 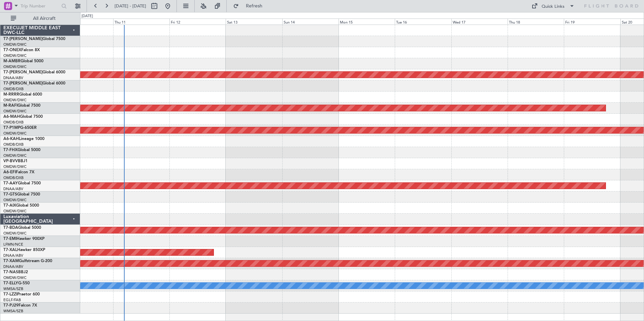 I want to click on a: T7-NASBBJ2, so click(x=16, y=272).